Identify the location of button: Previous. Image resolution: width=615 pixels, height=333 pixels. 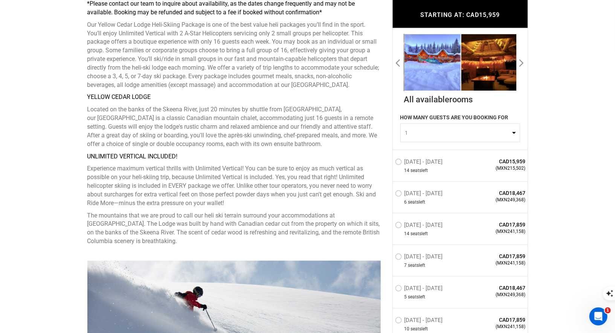
(398, 63).